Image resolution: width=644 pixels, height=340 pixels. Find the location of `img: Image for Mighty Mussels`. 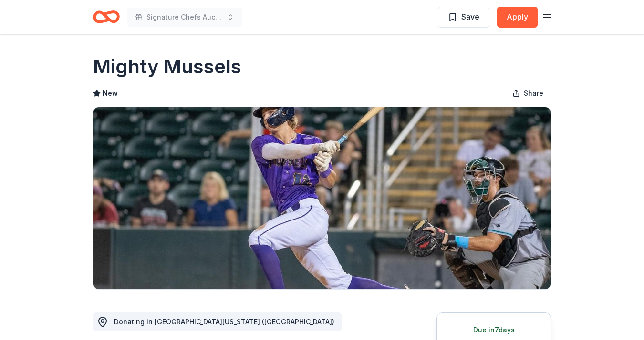

img: Image for Mighty Mussels is located at coordinates (322, 199).